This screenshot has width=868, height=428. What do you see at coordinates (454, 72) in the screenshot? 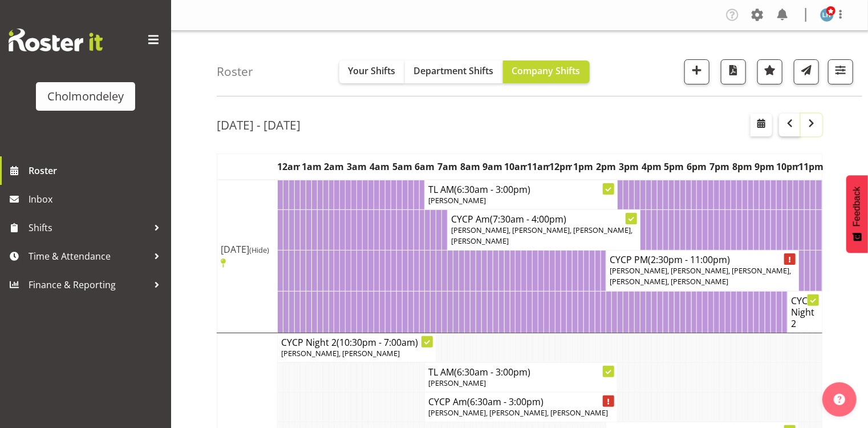
I see `button: Department Shifts` at bounding box center [454, 72].